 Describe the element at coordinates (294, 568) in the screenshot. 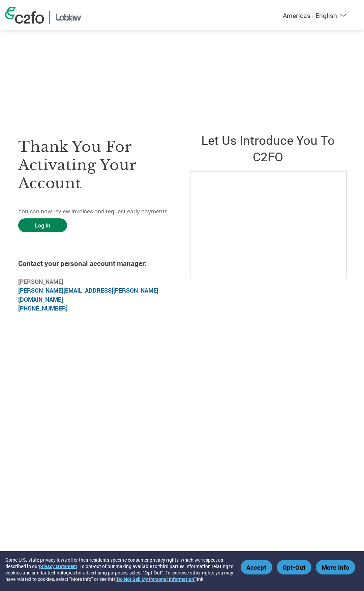

I see `button: Opt-Out` at that location.